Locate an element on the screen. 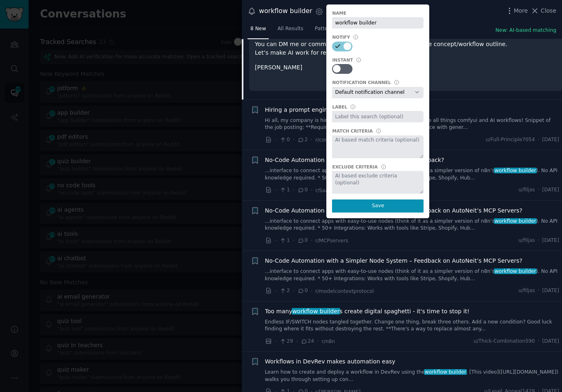 This screenshot has width=562, height=392. a: 8 New is located at coordinates (258, 31).